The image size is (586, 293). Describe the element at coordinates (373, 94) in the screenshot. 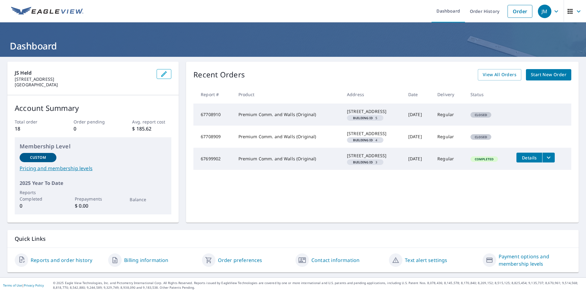

I see `th: Address` at that location.